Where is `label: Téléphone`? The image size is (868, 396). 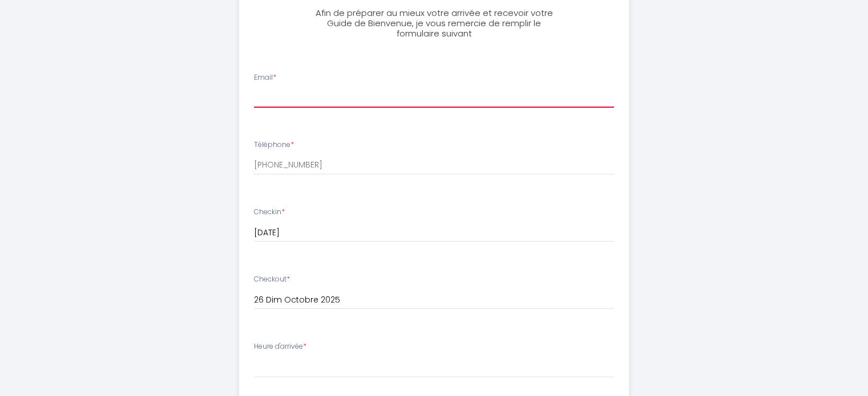
label: Téléphone is located at coordinates (274, 144).